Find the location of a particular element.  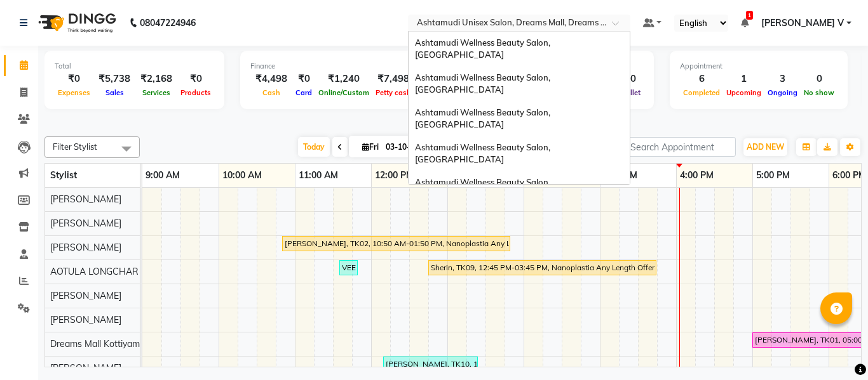

span: Card is located at coordinates (304, 93).